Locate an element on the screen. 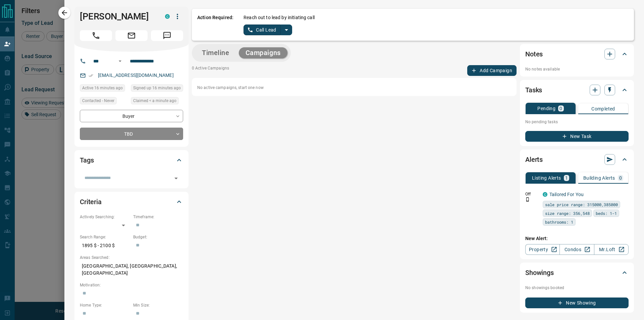 This screenshot has height=320, width=644. div: TBD is located at coordinates (132, 134).